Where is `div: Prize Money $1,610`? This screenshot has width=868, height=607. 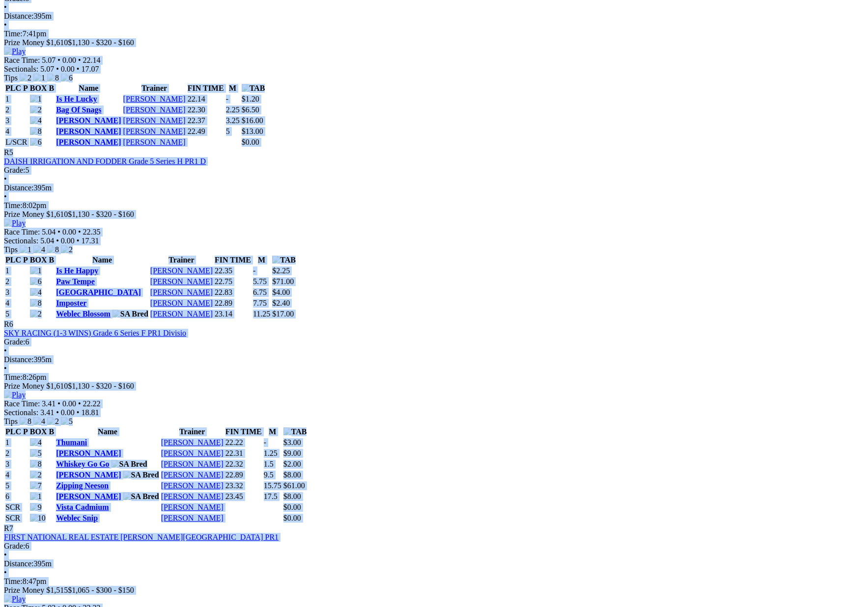 div: Prize Money $1,610 is located at coordinates (434, 386).